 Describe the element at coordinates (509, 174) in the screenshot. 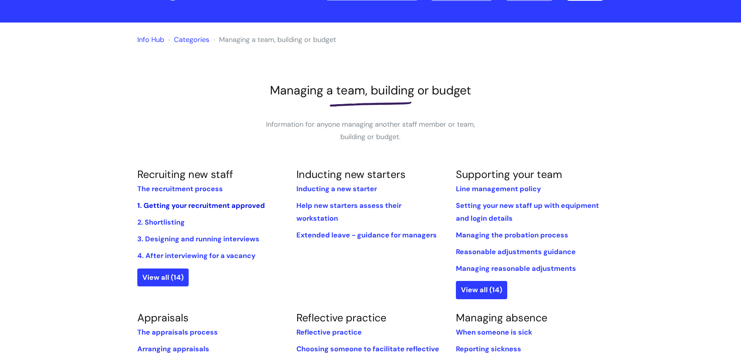

I see `a: Supporting your team` at that location.